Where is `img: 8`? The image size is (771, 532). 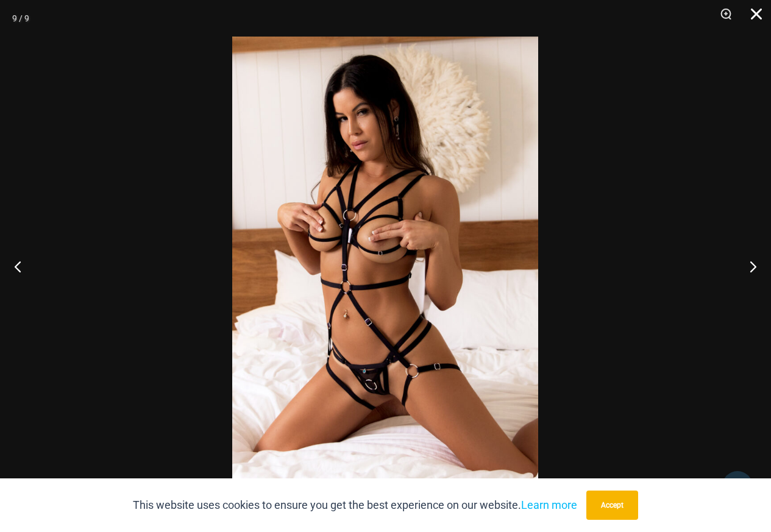 img: 8 is located at coordinates (386, 266).